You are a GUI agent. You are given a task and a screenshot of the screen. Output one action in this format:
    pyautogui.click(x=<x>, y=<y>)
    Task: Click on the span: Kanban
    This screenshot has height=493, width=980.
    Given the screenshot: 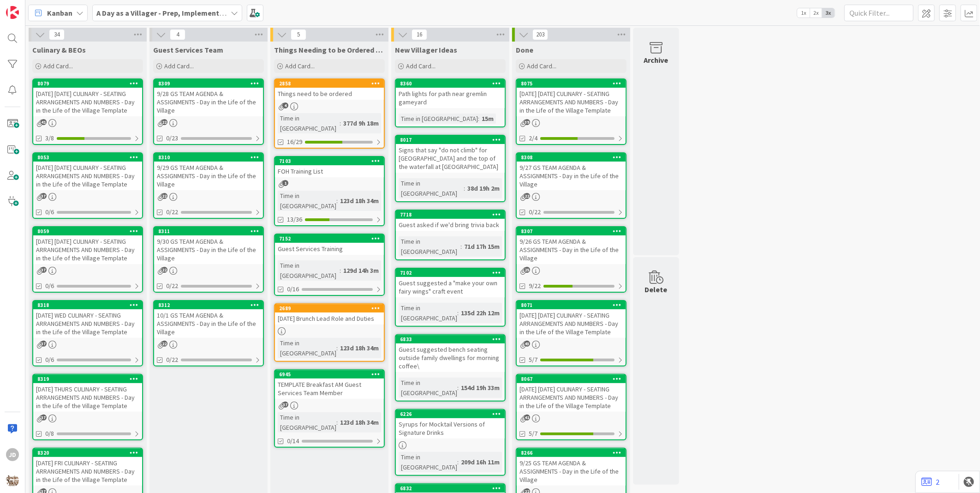 What is the action you would take?
    pyautogui.click(x=60, y=13)
    